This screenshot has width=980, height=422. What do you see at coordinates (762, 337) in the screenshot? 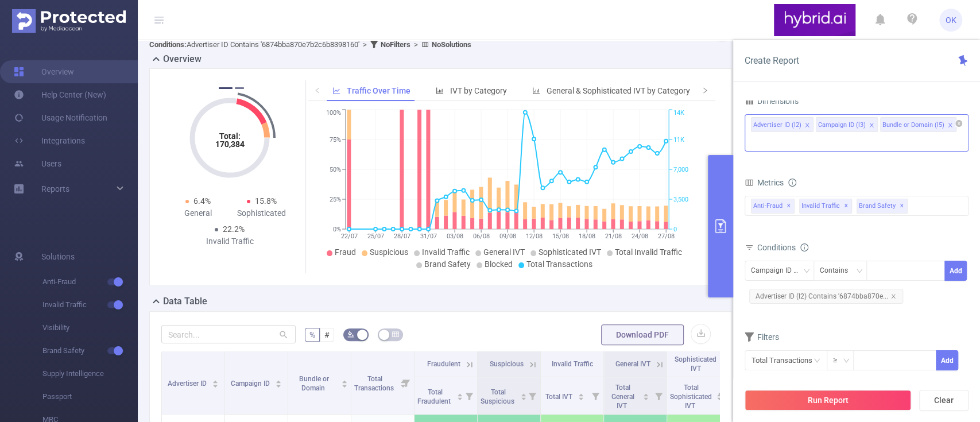
I see `span: Filters` at bounding box center [762, 337].